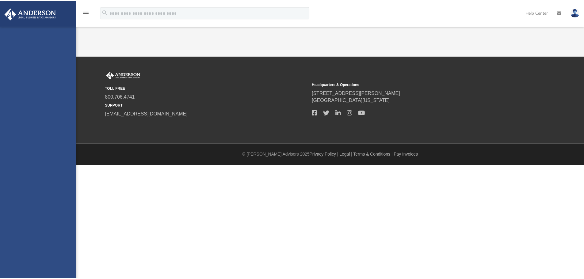 The height and width of the screenshot is (279, 584). What do you see at coordinates (86, 14) in the screenshot?
I see `a: menu` at bounding box center [86, 14].